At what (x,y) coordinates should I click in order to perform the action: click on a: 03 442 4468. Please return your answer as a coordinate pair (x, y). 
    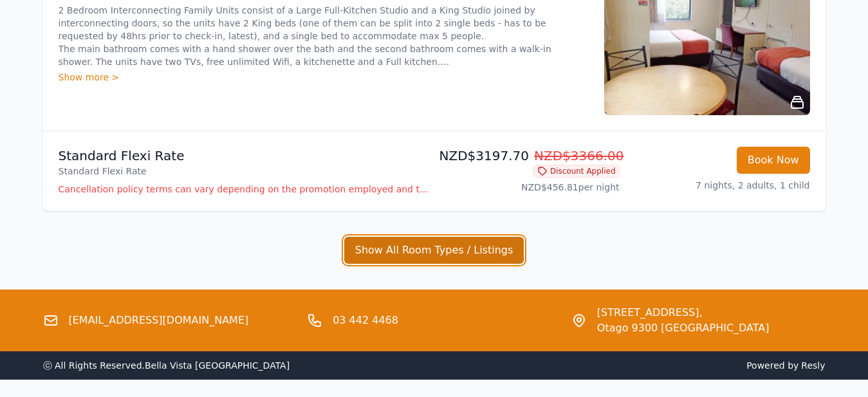
    Looking at the image, I should click on (365, 320).